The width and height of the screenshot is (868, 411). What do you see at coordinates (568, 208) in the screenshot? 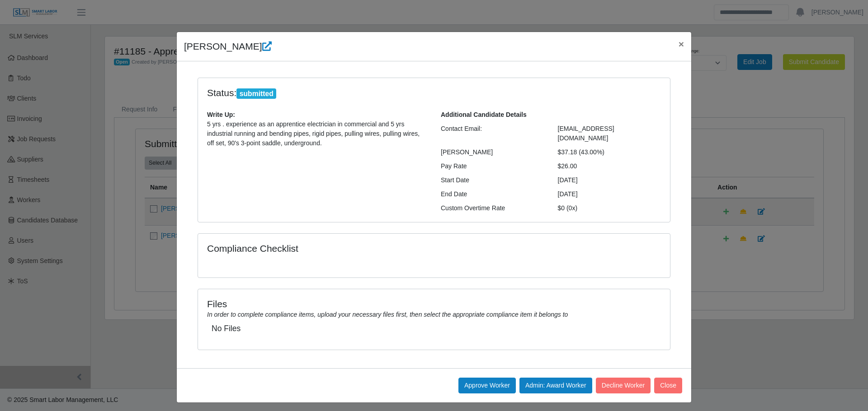
I see `span: $0 (0x)` at bounding box center [568, 208].